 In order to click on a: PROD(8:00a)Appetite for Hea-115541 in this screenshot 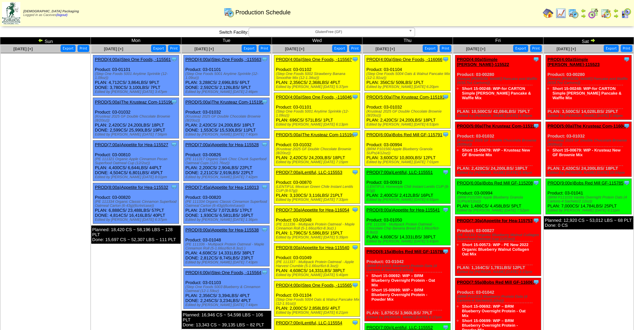, I will do `click(403, 210)`.